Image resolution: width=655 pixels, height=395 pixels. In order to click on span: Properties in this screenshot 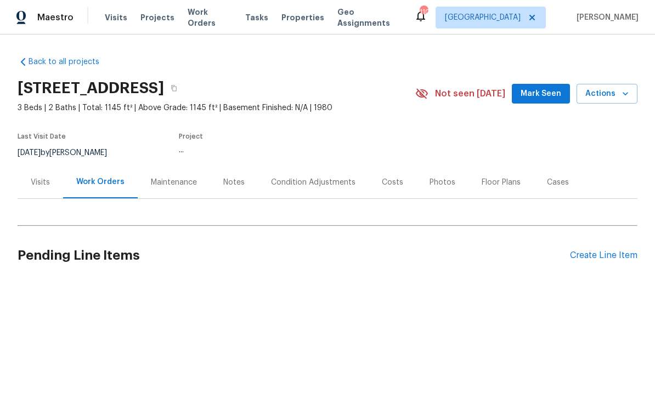, I will do `click(303, 18)`.